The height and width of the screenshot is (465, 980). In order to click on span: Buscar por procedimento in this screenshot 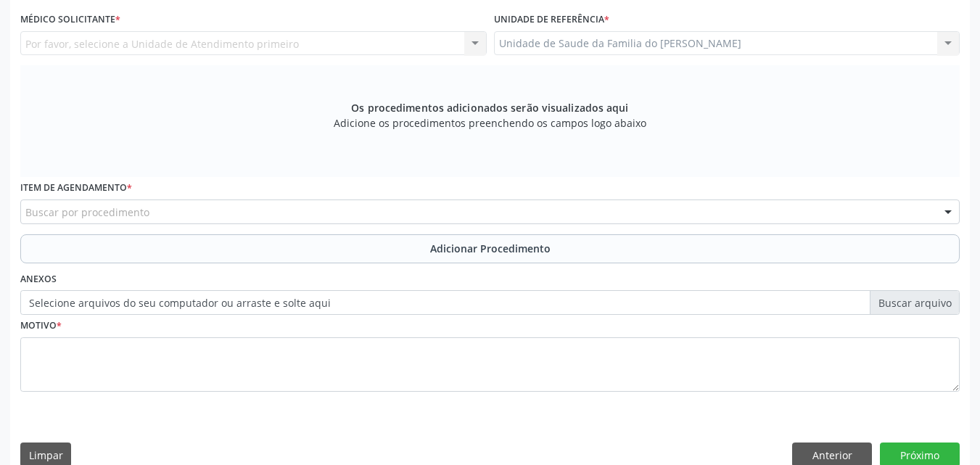, I will do `click(87, 212)`.